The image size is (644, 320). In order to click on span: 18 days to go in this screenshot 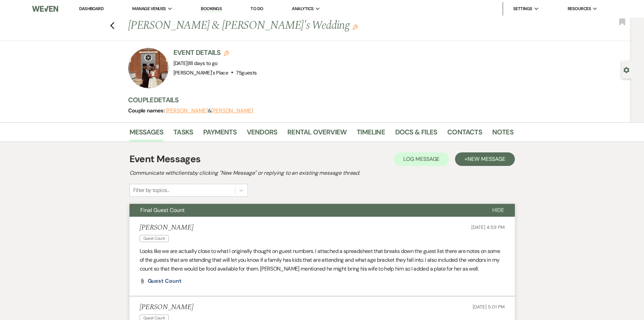, I will do `click(203, 63)`.